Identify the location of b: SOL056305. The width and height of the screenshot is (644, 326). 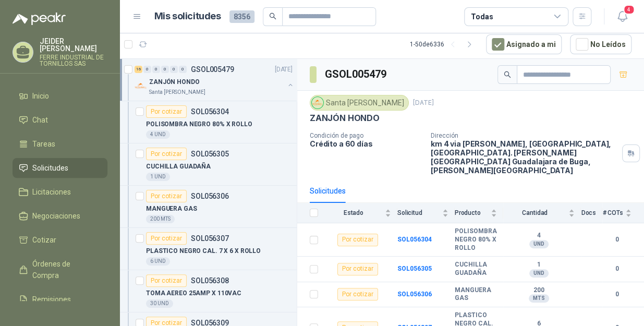
(414, 268).